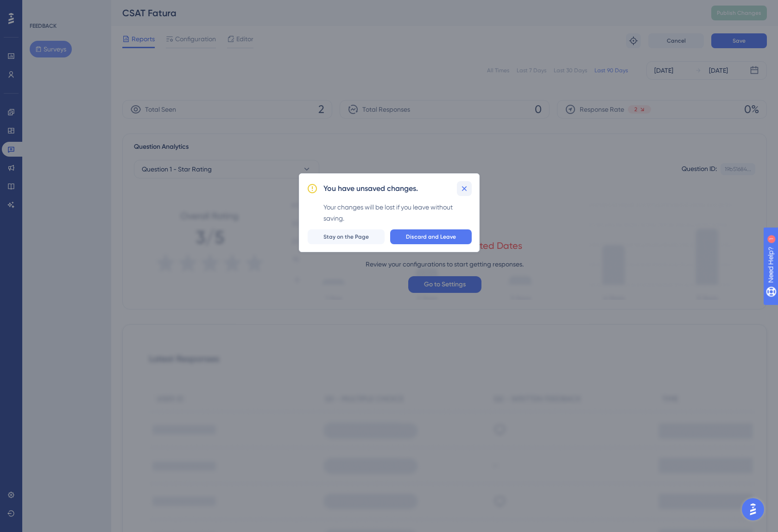 The image size is (778, 532). What do you see at coordinates (40, 8) in the screenshot?
I see `span: Need Help?` at bounding box center [40, 8].